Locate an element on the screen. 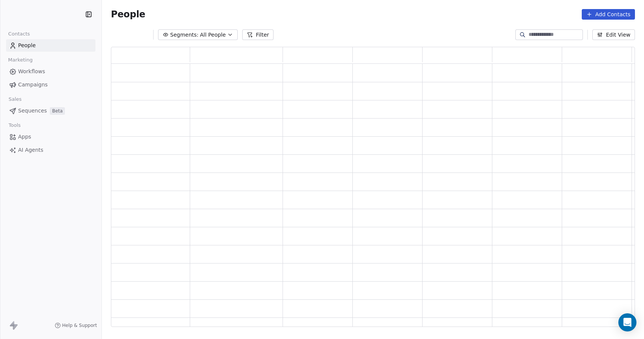  span: Sales is located at coordinates (15, 99).